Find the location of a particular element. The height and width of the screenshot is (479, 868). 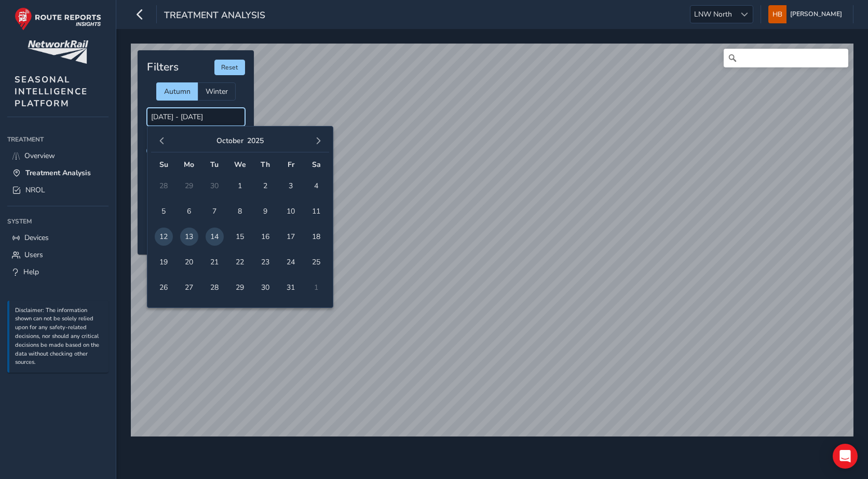

span: Fr is located at coordinates (291, 165).